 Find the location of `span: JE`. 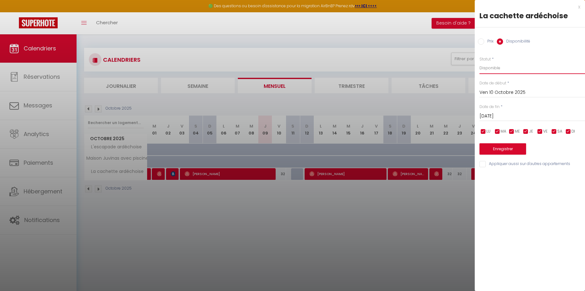

span: JE is located at coordinates (531, 131).